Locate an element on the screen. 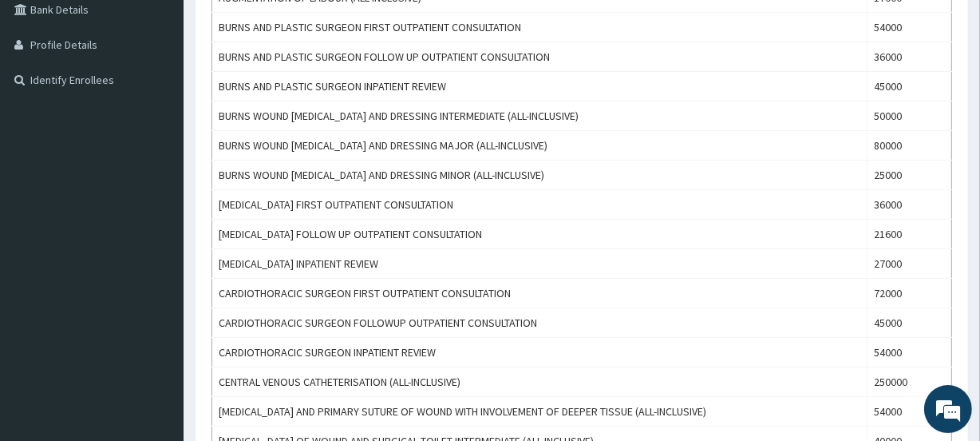 The image size is (980, 441). div: Chat with us now is located at coordinates (176, 100).